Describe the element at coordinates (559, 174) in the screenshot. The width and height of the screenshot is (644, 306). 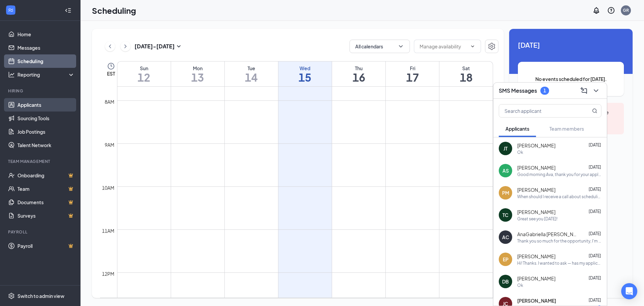
I see `div: Good morning Ava, thank you for your application to Fuquay-Varina Dairy Queen. Are you interested...` at that location.